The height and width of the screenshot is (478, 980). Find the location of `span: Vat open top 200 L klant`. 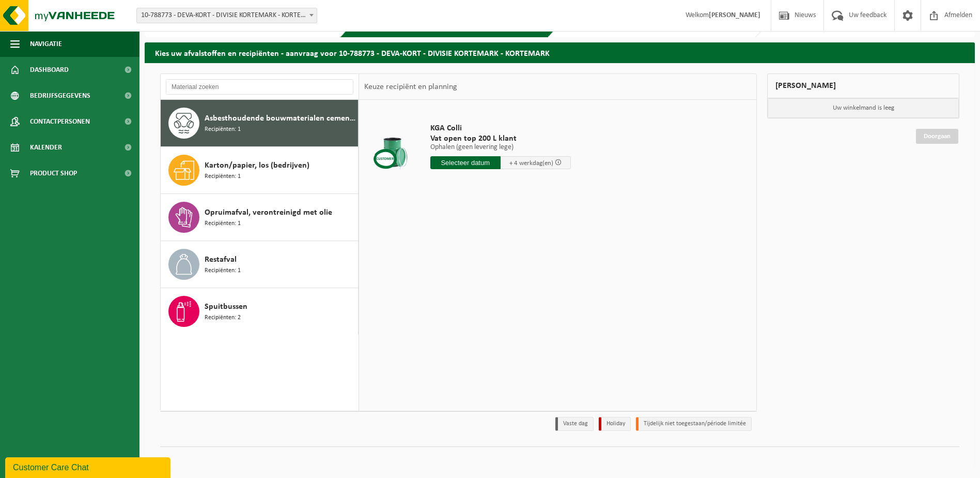

span: Vat open top 200 L klant is located at coordinates (501, 139).